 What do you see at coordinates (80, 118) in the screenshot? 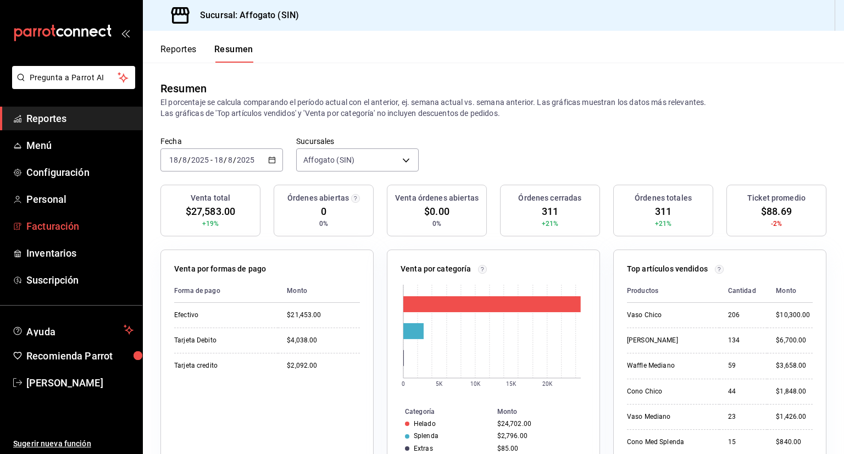
I see `span: Reportes` at bounding box center [80, 118].